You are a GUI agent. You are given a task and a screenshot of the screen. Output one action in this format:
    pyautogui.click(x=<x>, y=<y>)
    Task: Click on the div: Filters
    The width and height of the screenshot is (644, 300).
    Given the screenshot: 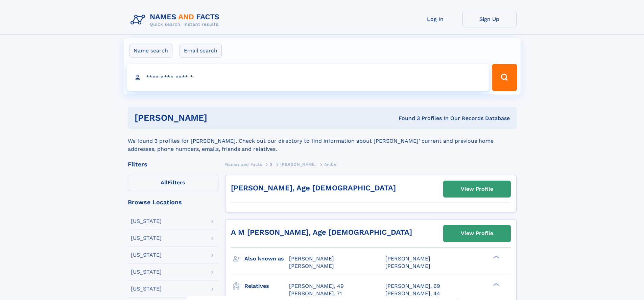 What is the action you would take?
    pyautogui.click(x=173, y=164)
    